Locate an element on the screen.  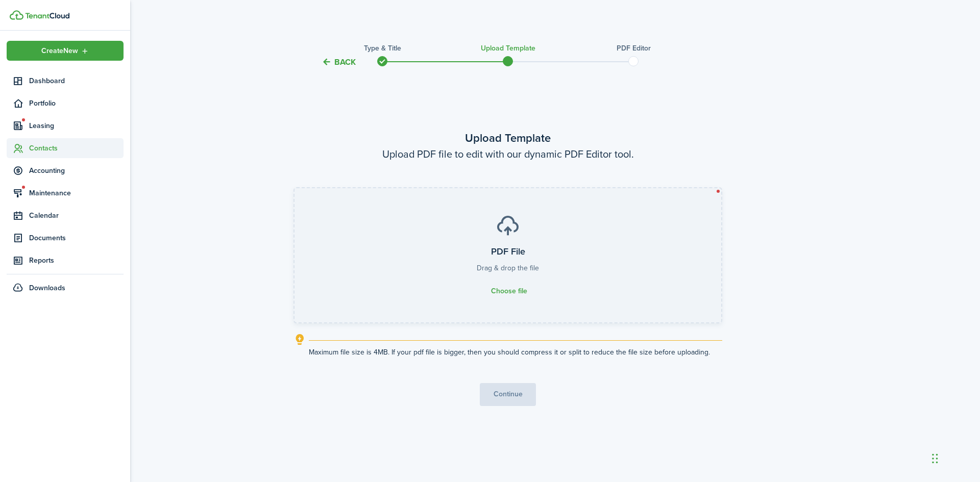
span: Maintenance is located at coordinates (76, 193).